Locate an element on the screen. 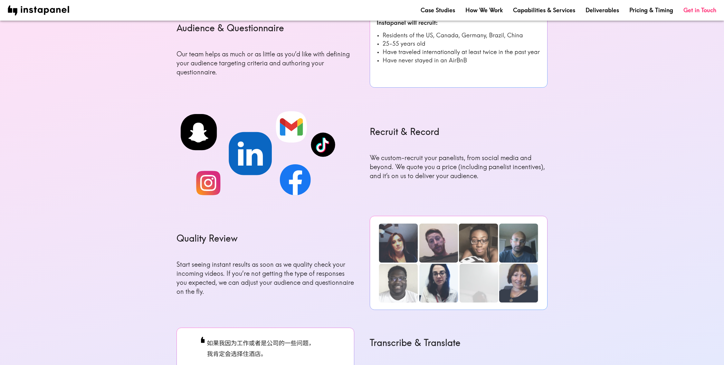 The width and height of the screenshot is (724, 365). a: How We Work is located at coordinates (484, 10).